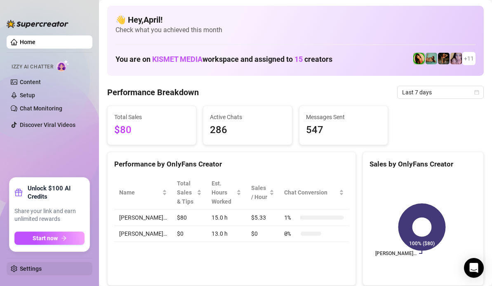  What do you see at coordinates (314, 192) in the screenshot?
I see `th: Chat Conversion` at bounding box center [314, 192].